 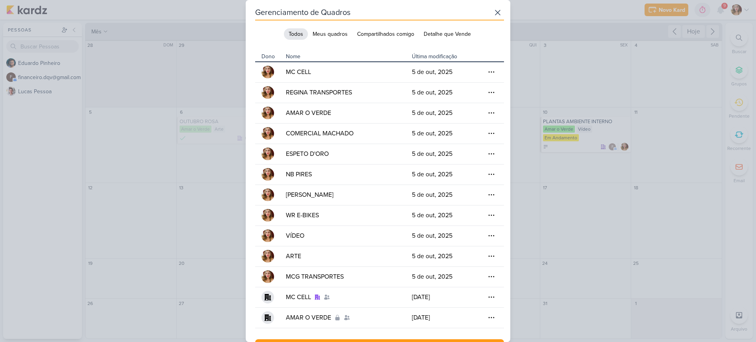 What do you see at coordinates (315, 277) in the screenshot?
I see `div: MCG TRANSPORTES` at bounding box center [315, 277].